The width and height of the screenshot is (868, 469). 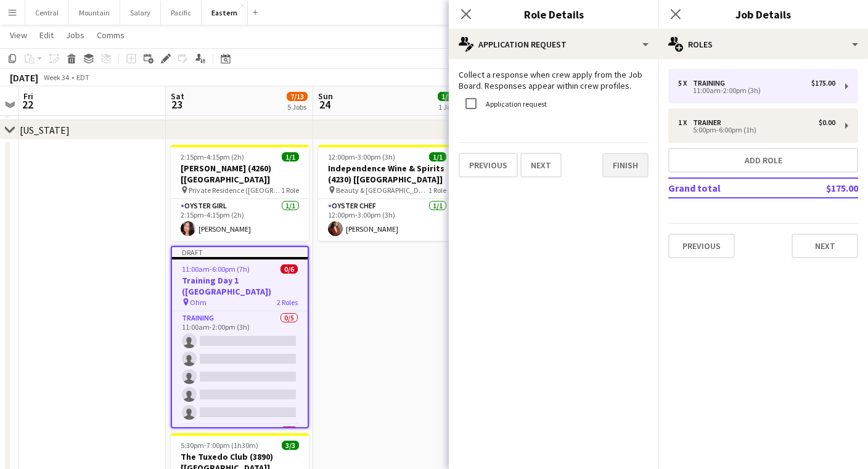 I want to click on div: 5:00pm-6:00pm (1h), so click(x=756, y=130).